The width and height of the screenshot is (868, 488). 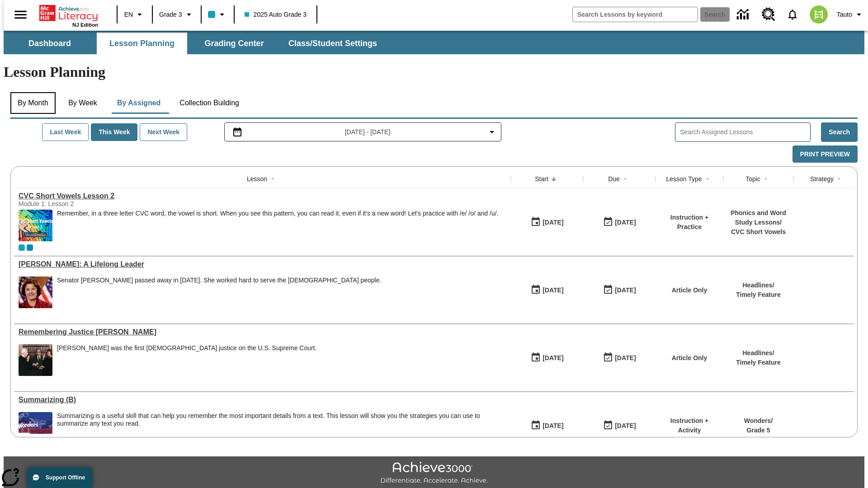 What do you see at coordinates (187, 360) in the screenshot?
I see `div: Sandra Day O'Connor was the first female justice on the U.S. Supreme Court.` at bounding box center [187, 360].